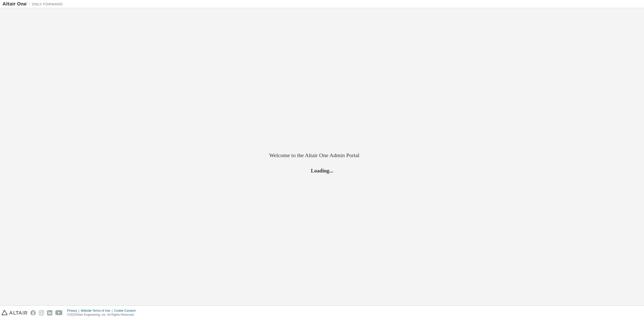 Image resolution: width=644 pixels, height=320 pixels. I want to click on img: altair_logo.svg, so click(14, 313).